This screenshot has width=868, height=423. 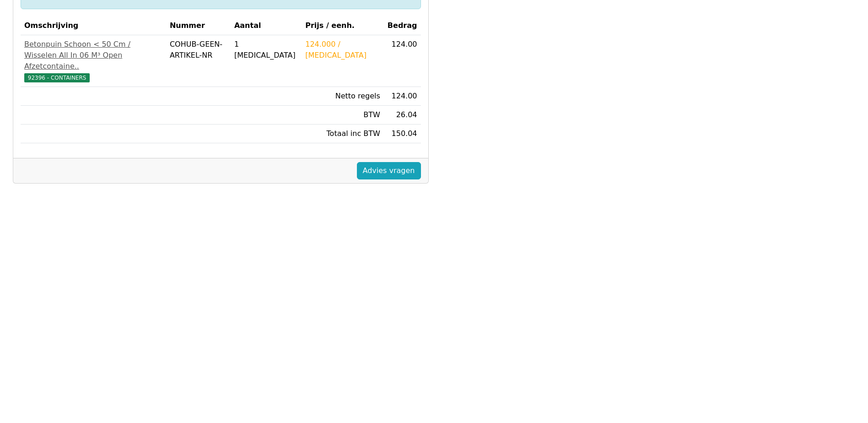 What do you see at coordinates (389, 171) in the screenshot?
I see `a: Advies vragen` at bounding box center [389, 171].